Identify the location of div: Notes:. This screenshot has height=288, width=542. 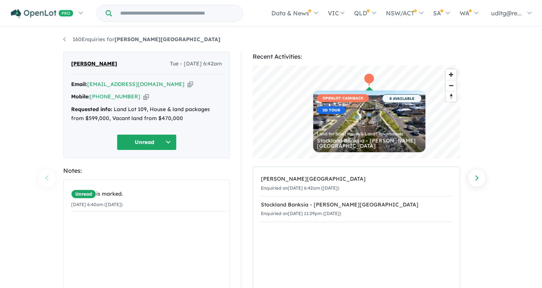
(146, 171).